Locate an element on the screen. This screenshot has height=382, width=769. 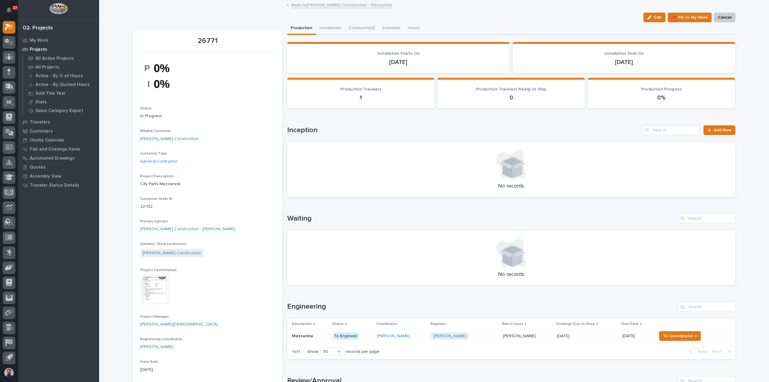
button: Installation is located at coordinates (331, 29).